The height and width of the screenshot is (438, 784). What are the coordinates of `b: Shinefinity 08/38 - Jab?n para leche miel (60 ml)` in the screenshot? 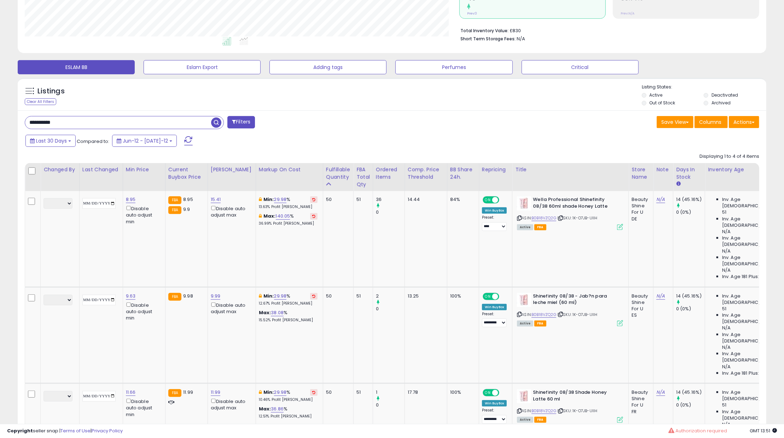 It's located at (576, 300).